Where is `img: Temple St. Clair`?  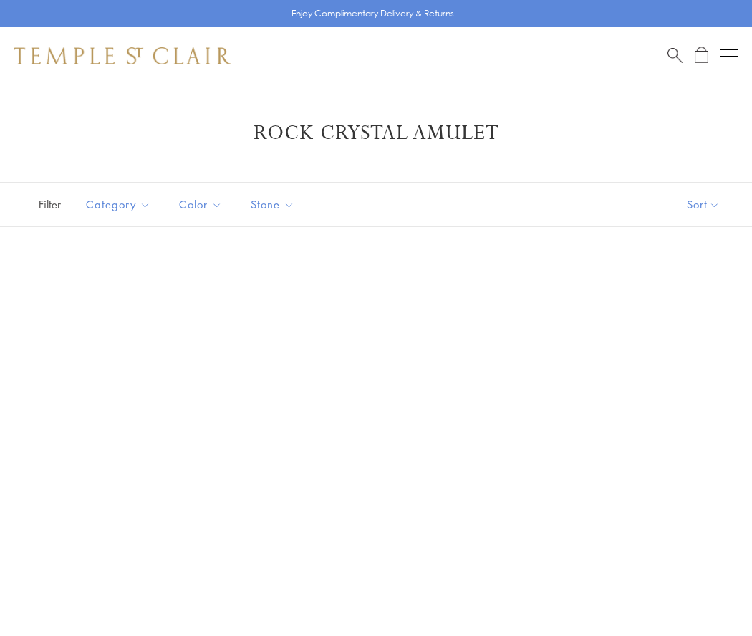
img: Temple St. Clair is located at coordinates (123, 56).